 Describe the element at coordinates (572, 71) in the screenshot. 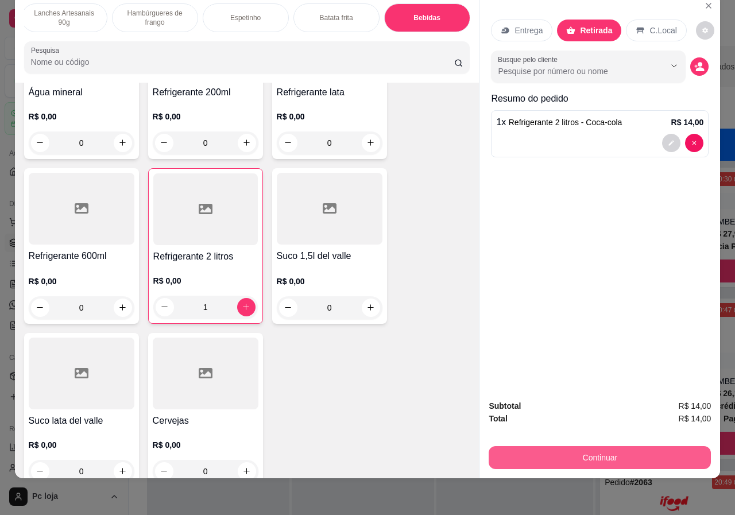

I see `input: Busque pelo cliente` at that location.